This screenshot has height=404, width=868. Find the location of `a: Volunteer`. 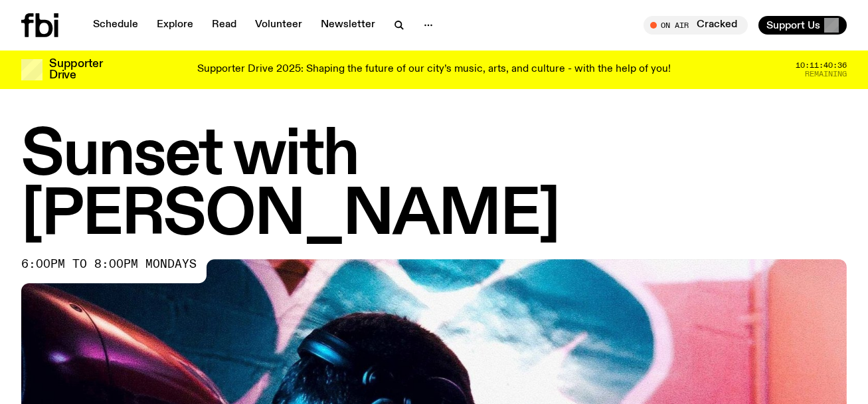

a: Volunteer is located at coordinates (278, 26).